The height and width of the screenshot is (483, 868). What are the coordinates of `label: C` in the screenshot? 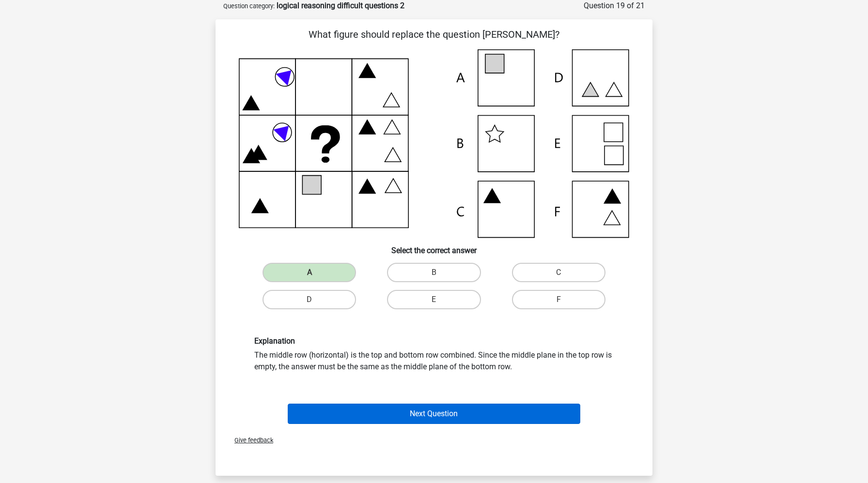 It's located at (558, 272).